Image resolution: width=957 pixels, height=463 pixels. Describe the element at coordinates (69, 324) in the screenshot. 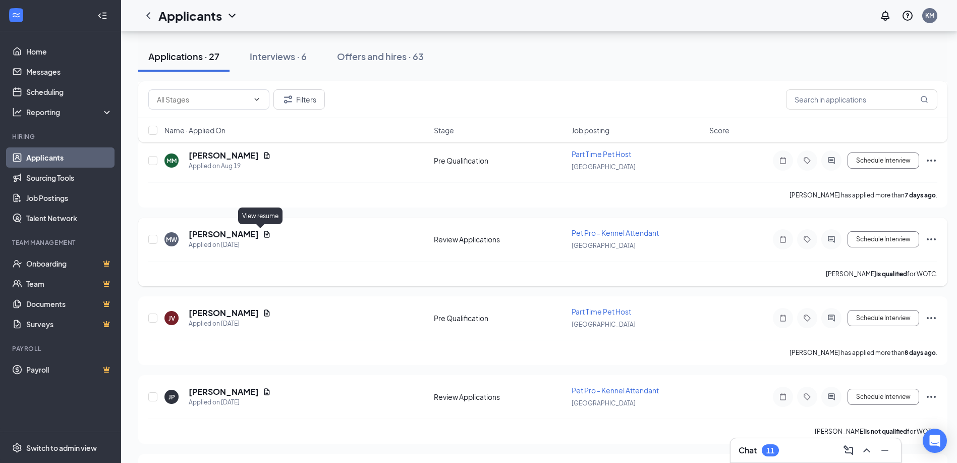

I see `a: SurveysCrown` at that location.